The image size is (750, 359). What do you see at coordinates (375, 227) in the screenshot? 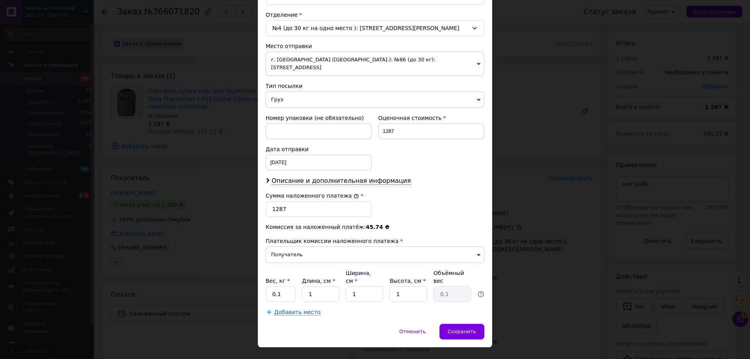
I see `div: Комиссия за наложенный платёж:` at bounding box center [375, 227].